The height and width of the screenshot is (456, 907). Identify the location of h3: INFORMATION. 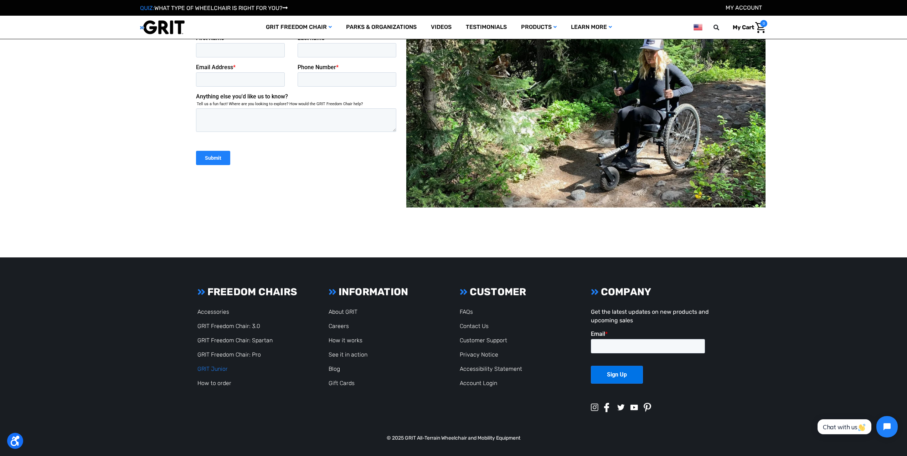
(388, 292).